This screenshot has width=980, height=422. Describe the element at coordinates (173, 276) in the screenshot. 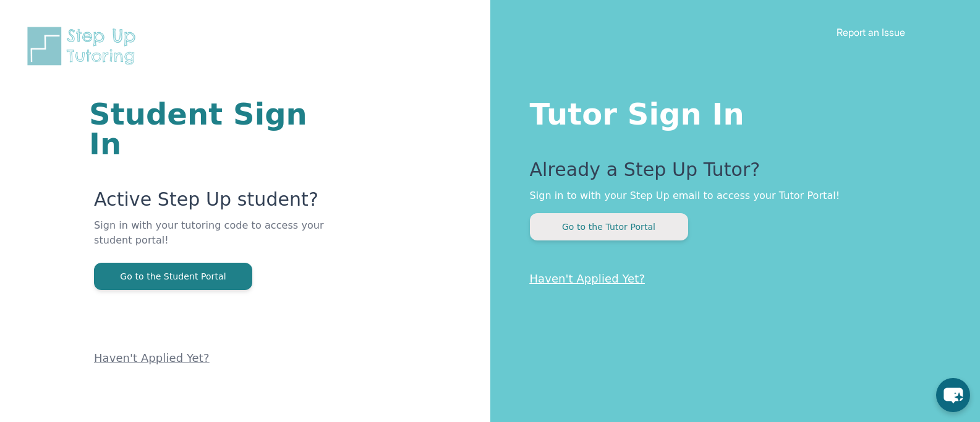

I see `a: Go to the Student Portal` at that location.